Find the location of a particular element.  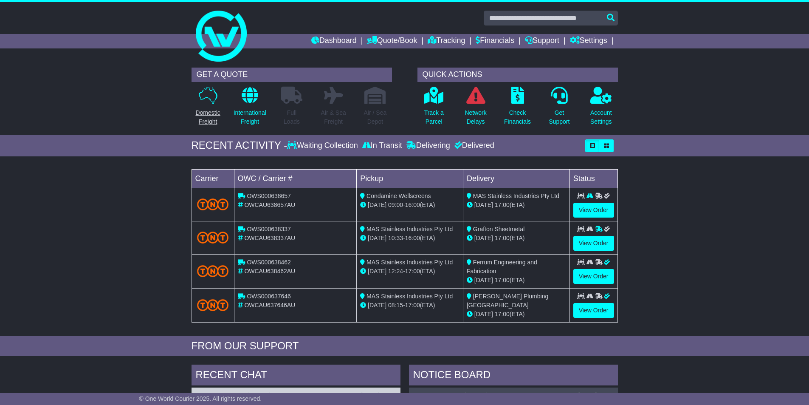

p: Account Settings is located at coordinates (601, 117).